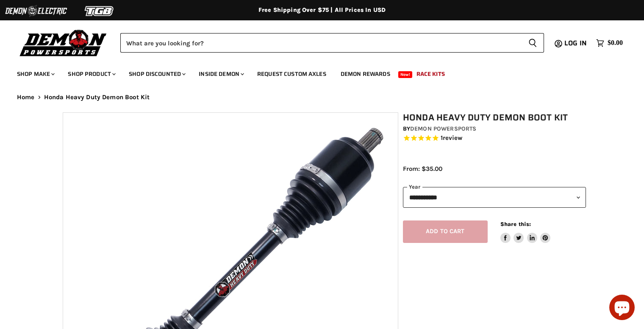  What do you see at coordinates (406, 75) in the screenshot?
I see `span: New!` at bounding box center [406, 75].